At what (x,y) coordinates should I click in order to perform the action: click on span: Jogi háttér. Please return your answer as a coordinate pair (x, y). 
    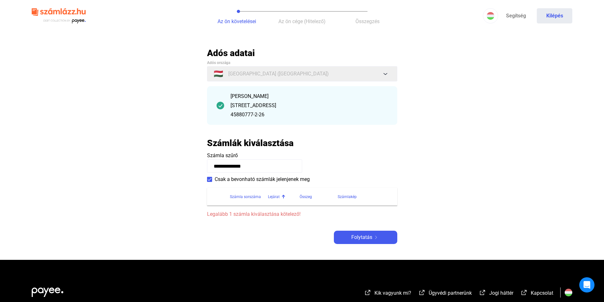
    Looking at the image, I should click on (501, 293).